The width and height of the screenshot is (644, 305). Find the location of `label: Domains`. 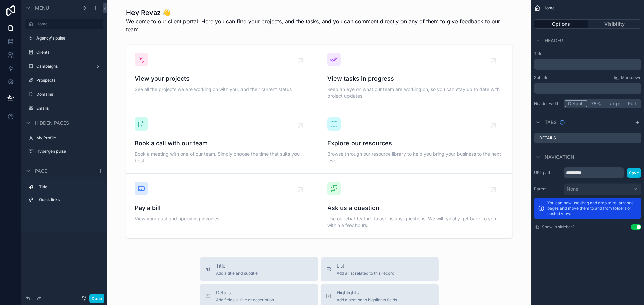

label: Domains is located at coordinates (68, 95).